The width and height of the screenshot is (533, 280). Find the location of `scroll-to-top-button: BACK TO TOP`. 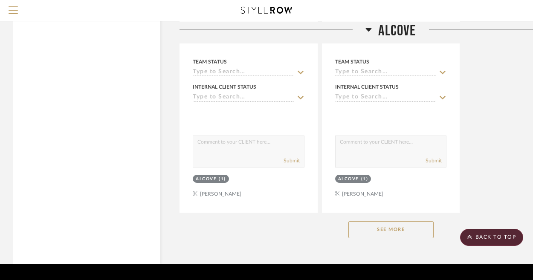

scroll-to-top-button: BACK TO TOP is located at coordinates (491, 237).